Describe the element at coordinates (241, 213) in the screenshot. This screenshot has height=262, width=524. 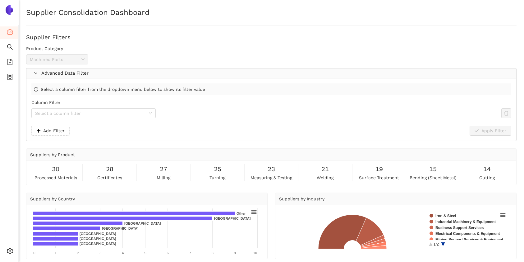
I see `text: Other` at that location.